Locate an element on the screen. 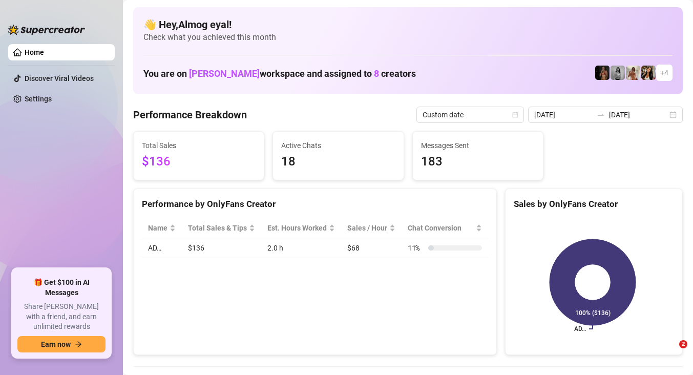  span: 11 % is located at coordinates (416, 248).